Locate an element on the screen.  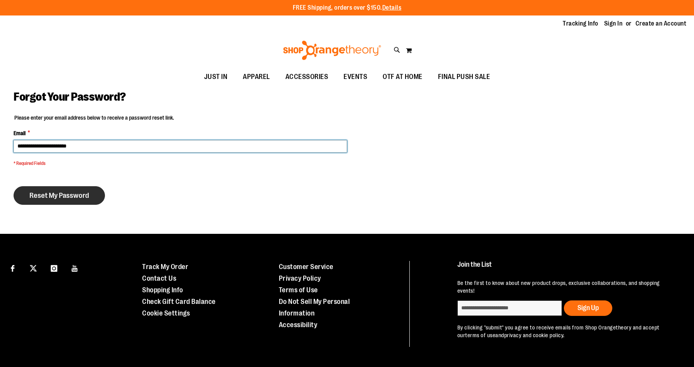
a: Do Not Sell My Personal Information is located at coordinates (315, 308).